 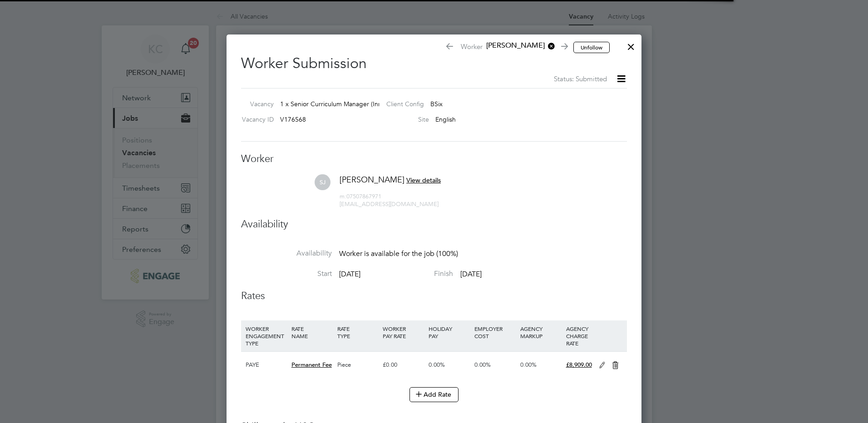 What do you see at coordinates (266, 365) in the screenshot?
I see `div: PAYE` at bounding box center [266, 365].